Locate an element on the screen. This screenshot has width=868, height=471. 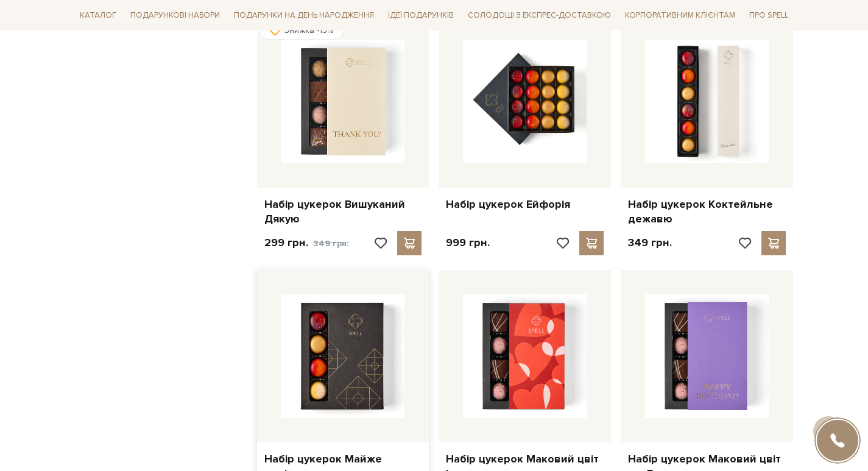
a: Набір цукерок Коктейльне дежавю is located at coordinates (706, 212).